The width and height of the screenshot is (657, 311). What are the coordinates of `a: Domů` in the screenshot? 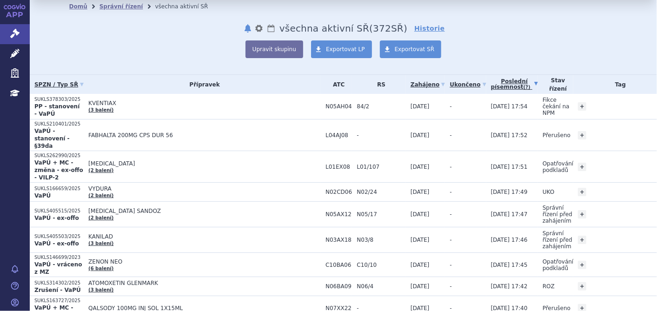 It's located at (78, 7).